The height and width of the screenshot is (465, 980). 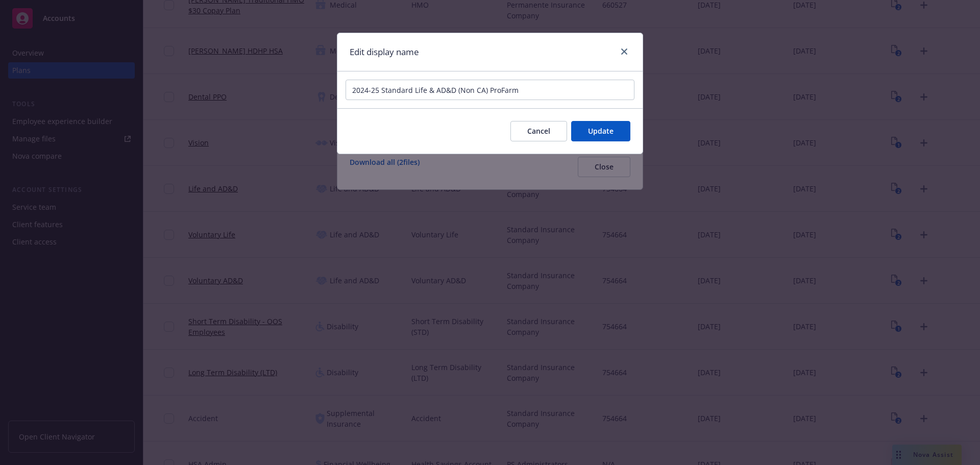 I want to click on span: Update, so click(x=601, y=130).